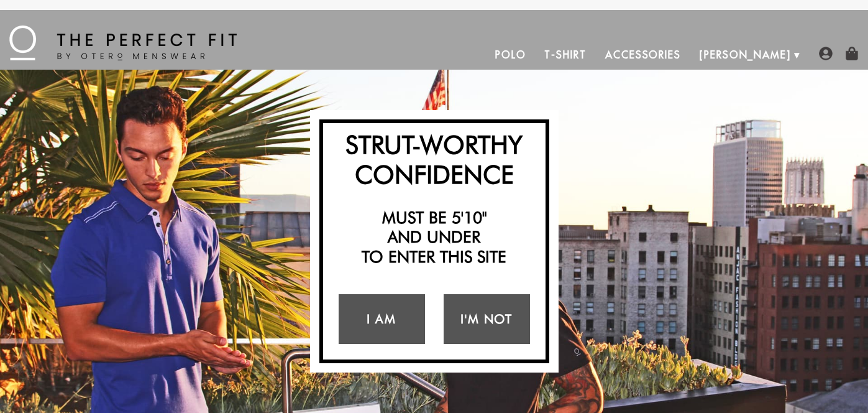  I want to click on a: I'm Not, so click(486, 319).